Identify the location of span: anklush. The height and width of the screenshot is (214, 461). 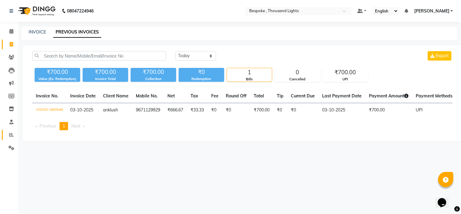
(110, 110).